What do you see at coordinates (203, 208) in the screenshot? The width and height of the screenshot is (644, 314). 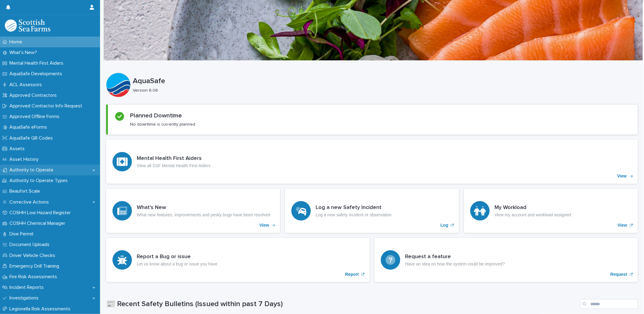 I see `h3: What's New` at bounding box center [203, 208].